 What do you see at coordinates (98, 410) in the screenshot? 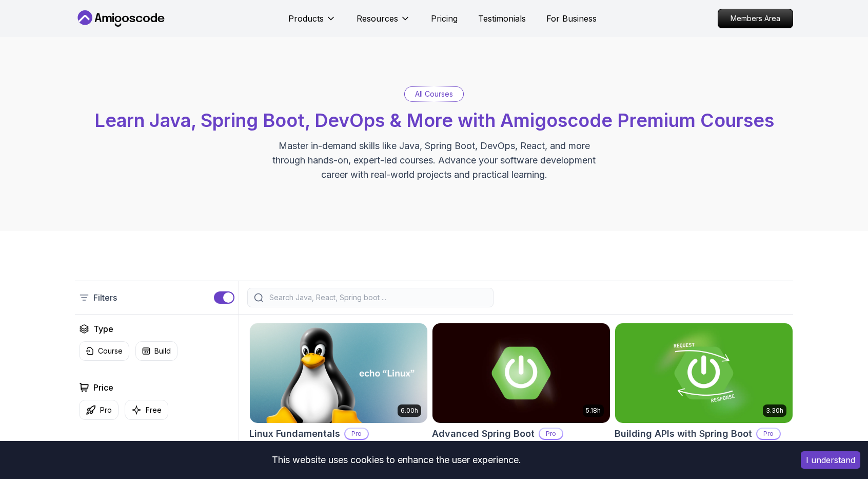
I see `button: Pro` at bounding box center [98, 410].